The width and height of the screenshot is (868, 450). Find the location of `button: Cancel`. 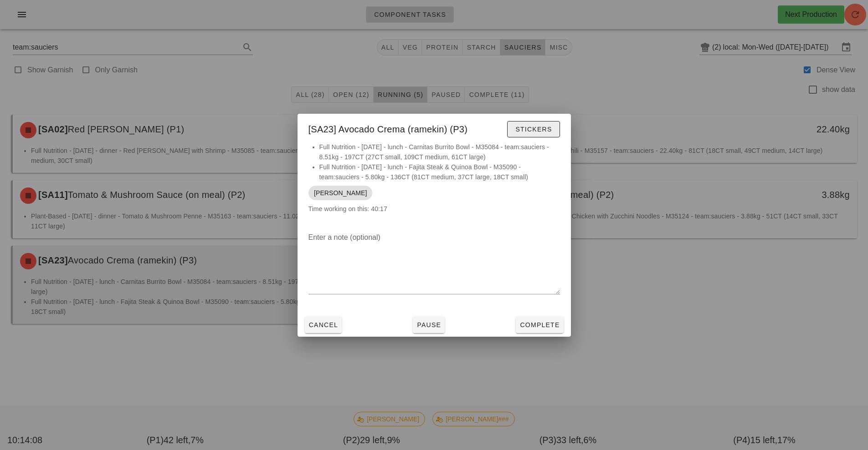

button: Cancel is located at coordinates (324, 325).